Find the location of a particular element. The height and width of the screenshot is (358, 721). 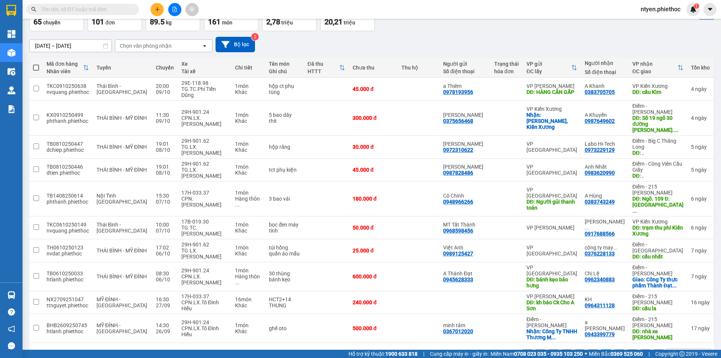

div: MT Tất Thành is located at coordinates (465, 224).